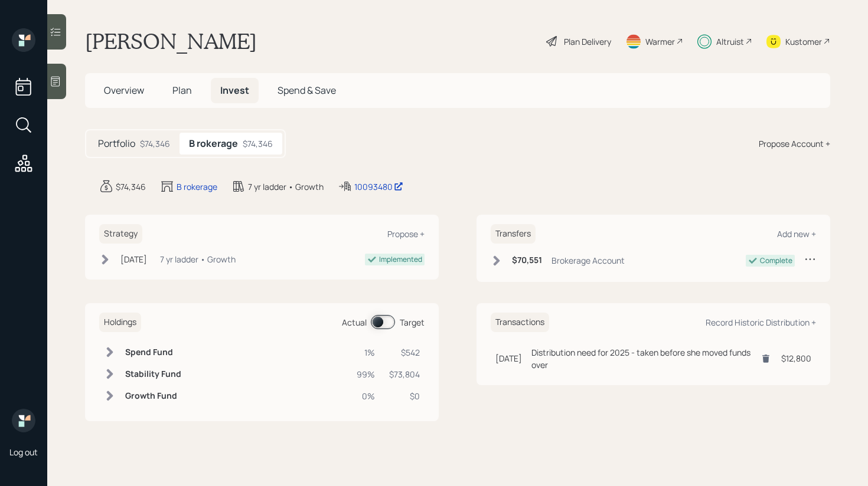 This screenshot has height=486, width=868. What do you see at coordinates (776, 261) in the screenshot?
I see `div: Complete` at bounding box center [776, 261].